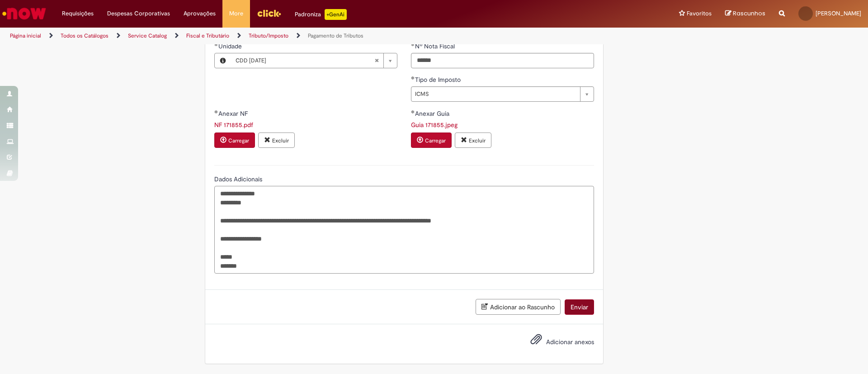  Describe the element at coordinates (536, 341) in the screenshot. I see `button: Adicionar anexos` at that location.